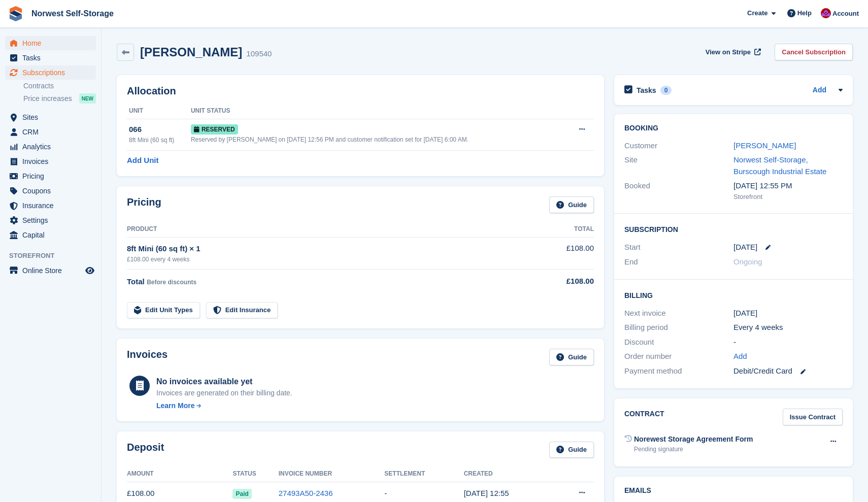 The width and height of the screenshot is (868, 502). I want to click on span: Reserved, so click(214, 130).